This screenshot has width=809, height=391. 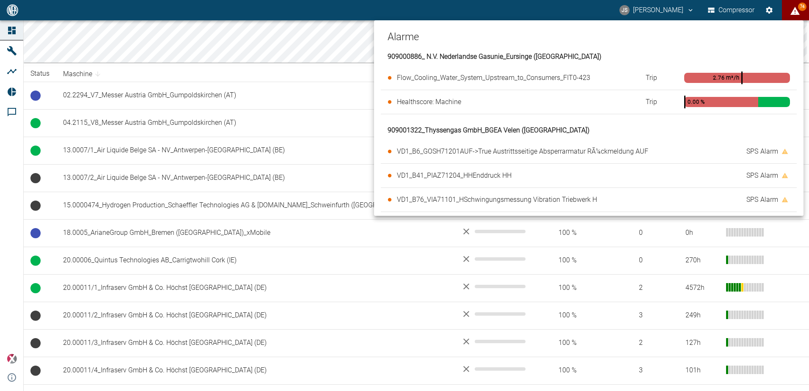 I want to click on div: 0.00 %, so click(x=696, y=102).